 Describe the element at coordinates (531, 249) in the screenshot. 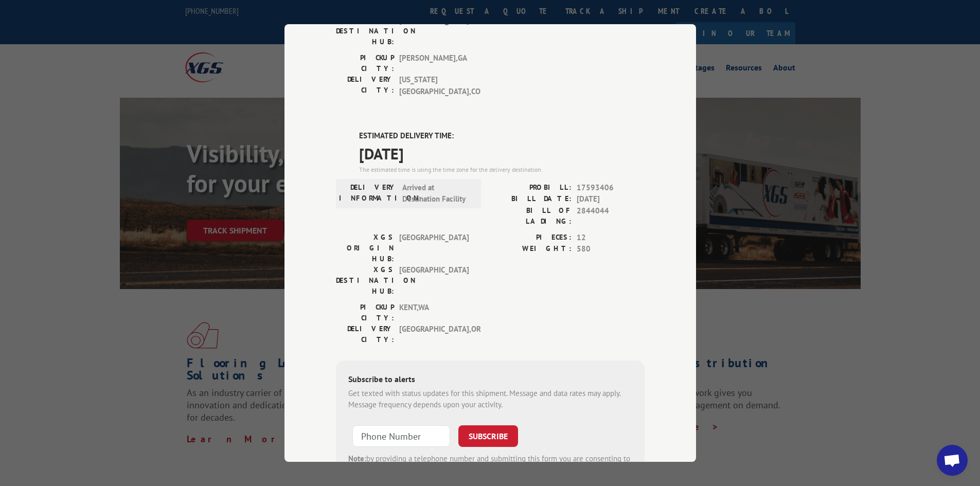

I see `label: WEIGHT:` at that location.